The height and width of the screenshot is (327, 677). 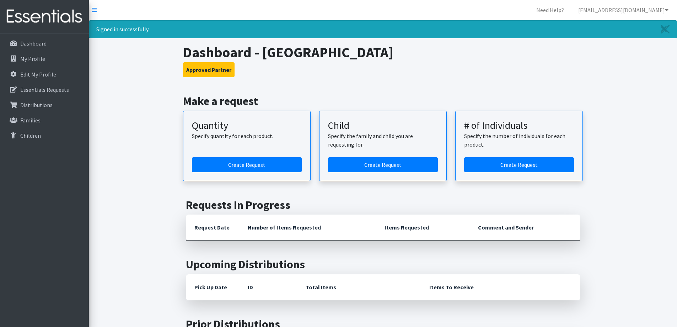 I want to click on p: Specify quantity for each product., so click(x=247, y=136).